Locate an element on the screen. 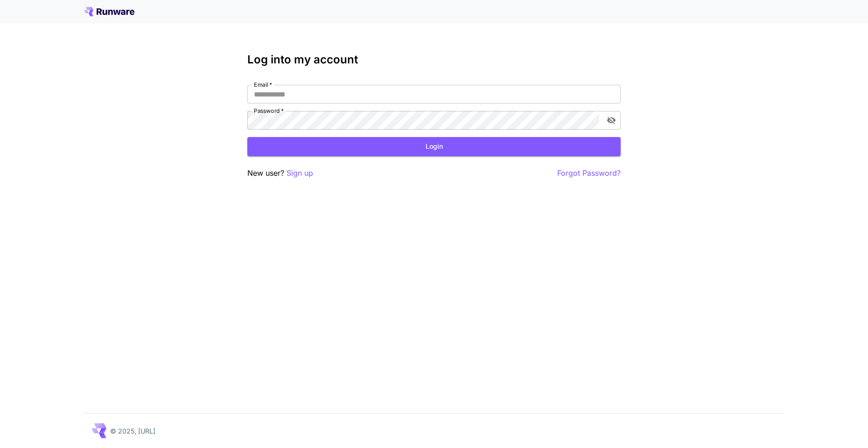 The width and height of the screenshot is (868, 448). button: Sign up is located at coordinates (300, 173).